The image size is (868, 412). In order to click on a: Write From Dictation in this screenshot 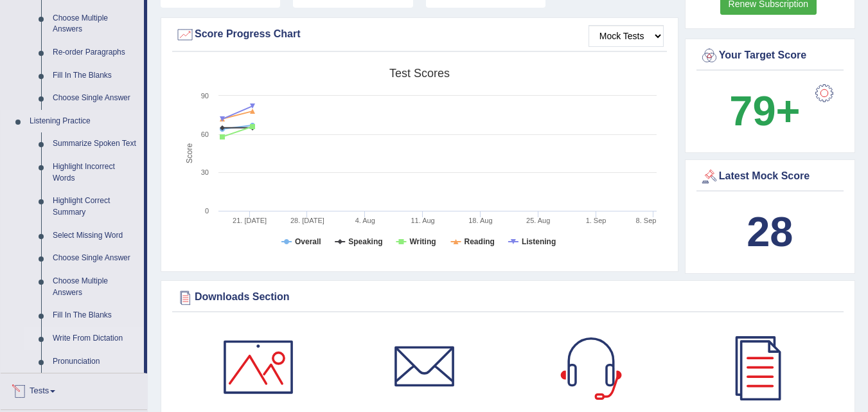, I will do `click(95, 339)`.